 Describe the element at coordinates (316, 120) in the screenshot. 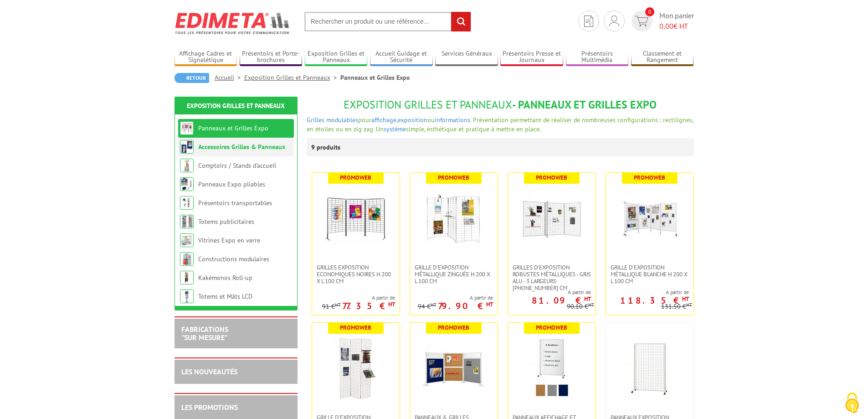

I see `a: Grilles` at that location.